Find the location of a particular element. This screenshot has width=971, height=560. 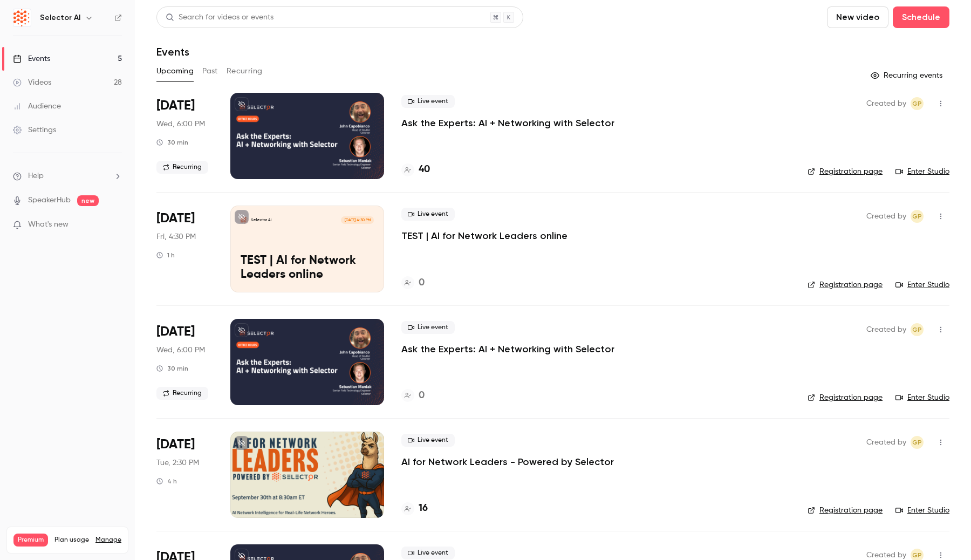

a: TEST | AI for Network Leaders online is located at coordinates (484, 235).